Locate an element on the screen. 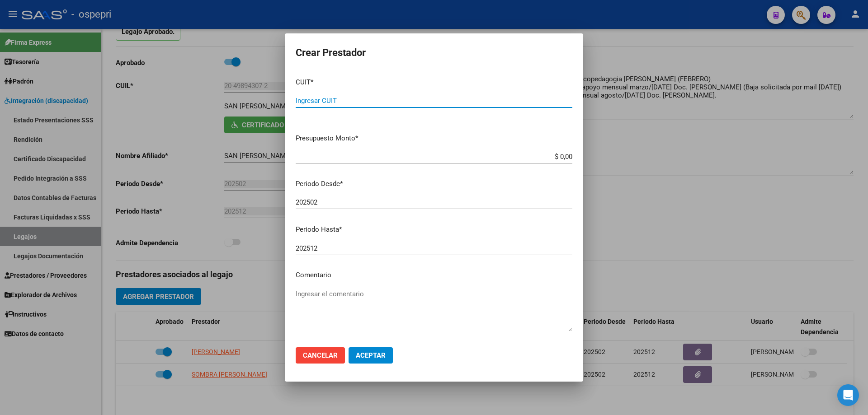  div: Open Intercom Messenger is located at coordinates (848, 396).